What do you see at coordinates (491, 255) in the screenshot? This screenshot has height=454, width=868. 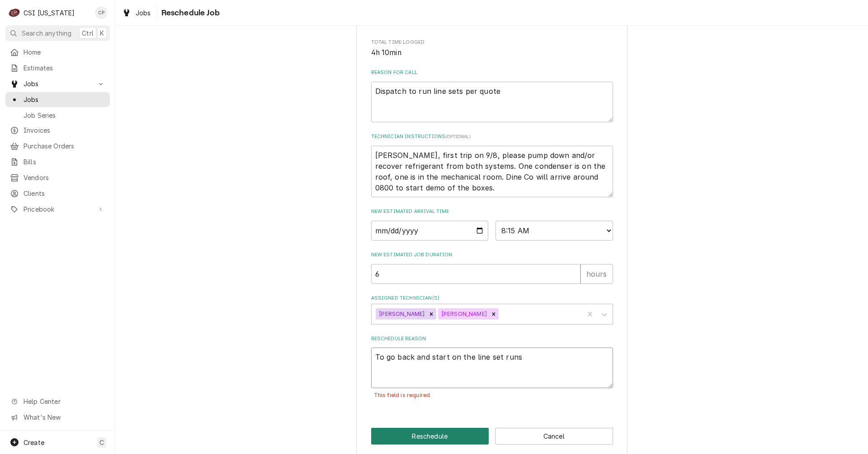 I see `label: New Estimated Job Duration` at bounding box center [491, 255].